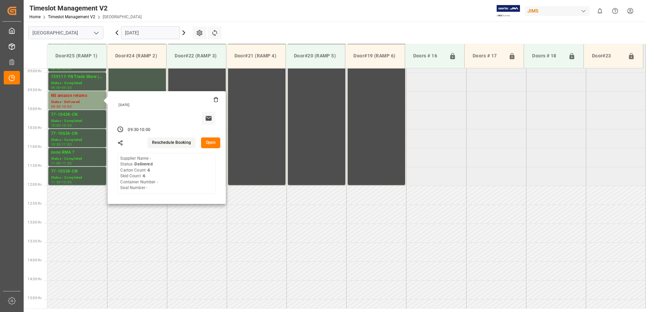 The height and width of the screenshot is (312, 646). I want to click on b: Delivered, so click(143, 164).